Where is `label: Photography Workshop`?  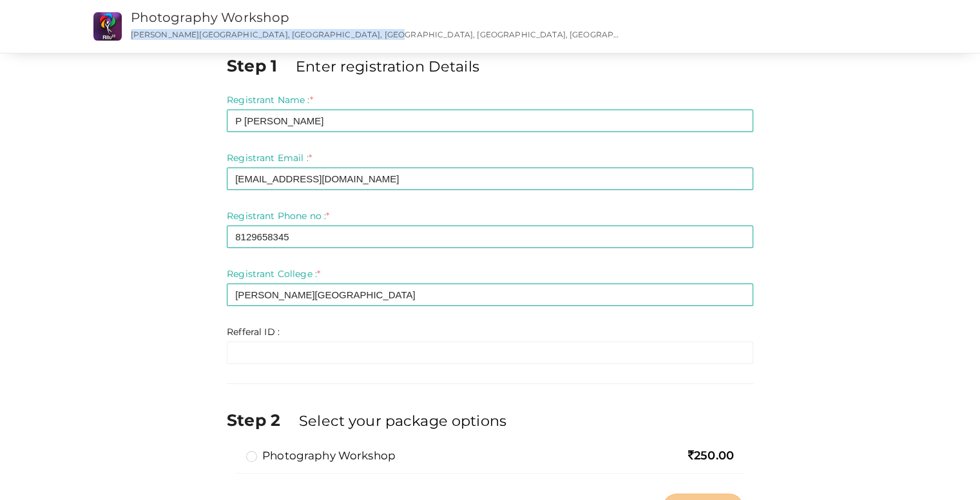
label: Photography Workshop is located at coordinates (321, 456).